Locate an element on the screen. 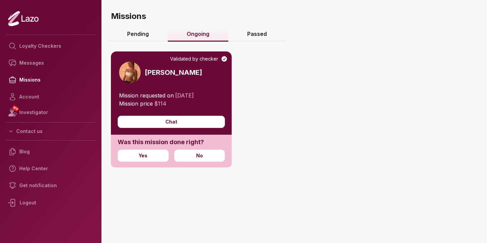  span: Mission price is located at coordinates (136, 104).